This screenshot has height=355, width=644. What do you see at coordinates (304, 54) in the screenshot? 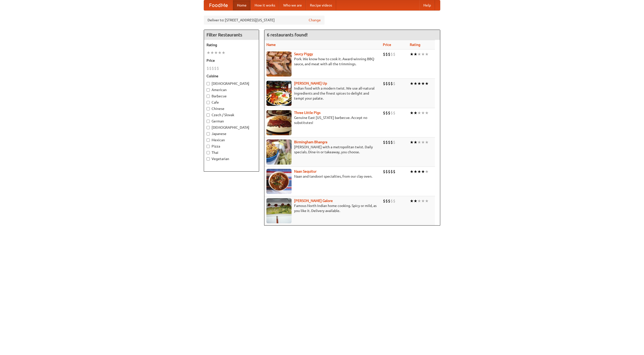
I see `a: Saucy Piggy` at bounding box center [304, 54].